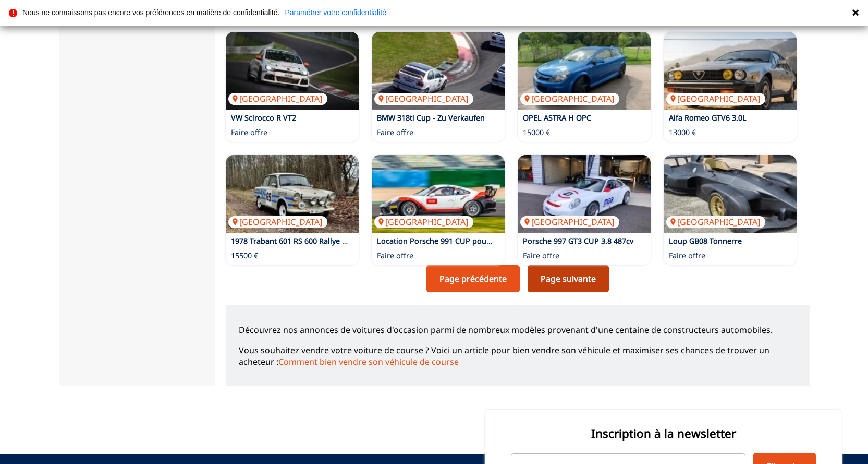 The height and width of the screenshot is (464, 868). Describe the element at coordinates (663, 433) in the screenshot. I see `p: Inscription à la newsletter` at that location.